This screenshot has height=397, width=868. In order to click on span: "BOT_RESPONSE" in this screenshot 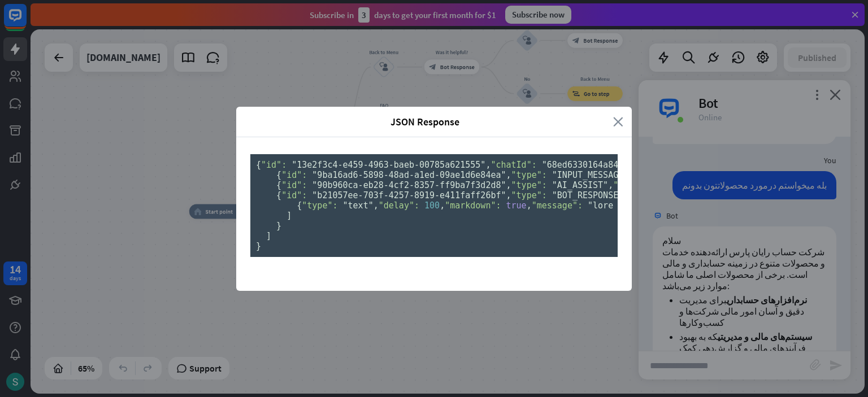, I will do `click(588, 196)`.